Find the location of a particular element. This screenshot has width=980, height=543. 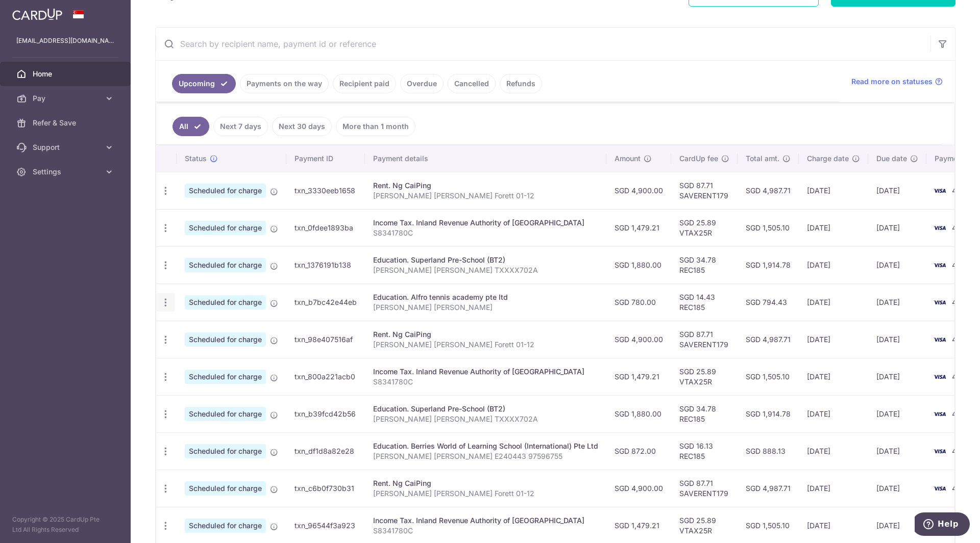

span: Settings is located at coordinates (66, 172).